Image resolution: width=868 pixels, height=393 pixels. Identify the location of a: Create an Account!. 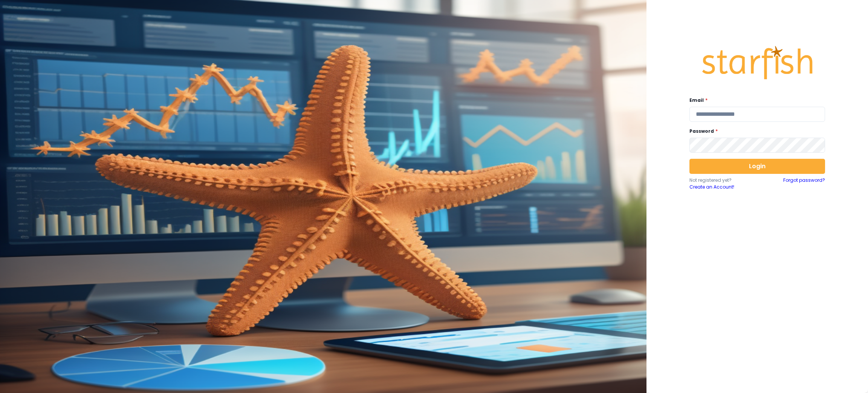
(724, 187).